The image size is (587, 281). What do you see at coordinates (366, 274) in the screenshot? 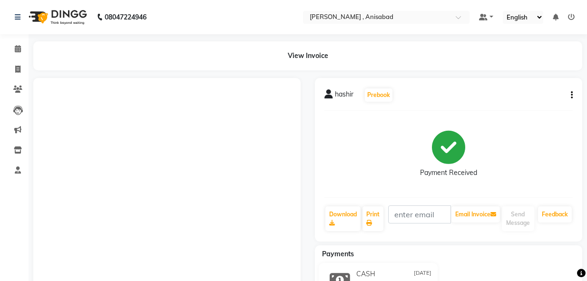
I see `span: CASH` at bounding box center [366, 274].